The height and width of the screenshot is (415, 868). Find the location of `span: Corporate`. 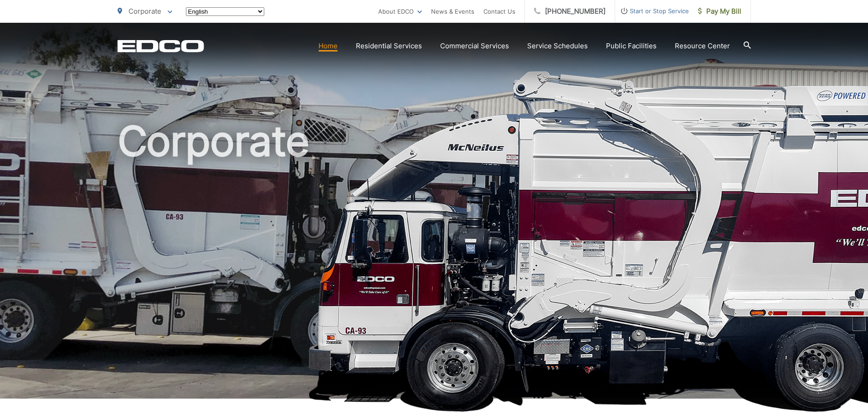

span: Corporate is located at coordinates (145, 11).